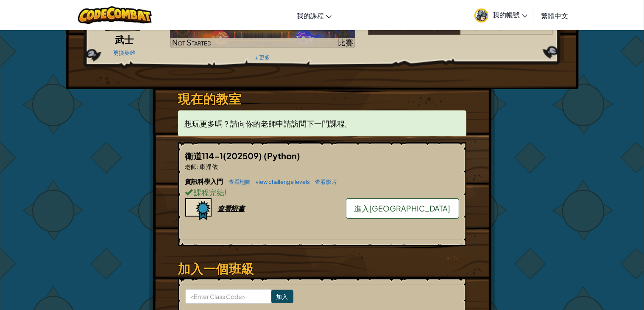 This screenshot has height=310, width=644. What do you see at coordinates (124, 40) in the screenshot?
I see `span: 武士` at bounding box center [124, 40].